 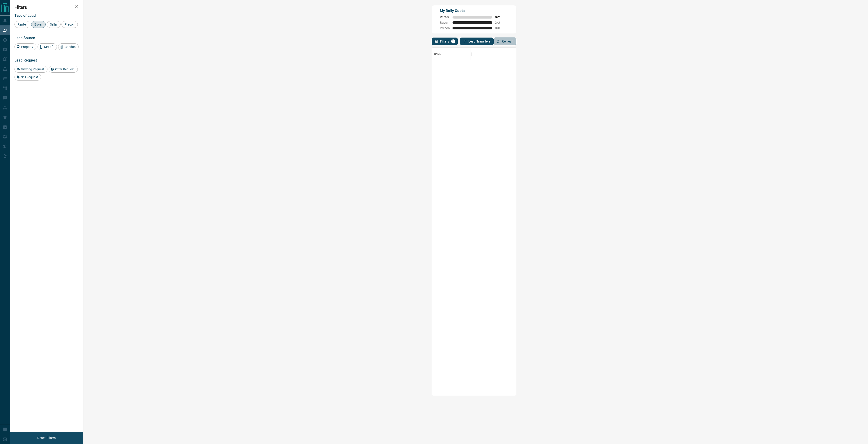 What do you see at coordinates (500, 17) in the screenshot?
I see `span: 0 / 2` at bounding box center [500, 17].